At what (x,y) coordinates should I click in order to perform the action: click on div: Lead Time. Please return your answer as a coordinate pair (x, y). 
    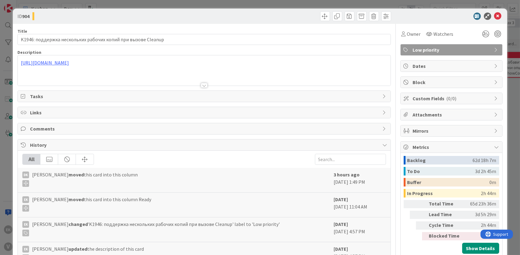
    Looking at the image, I should click on (446, 215).